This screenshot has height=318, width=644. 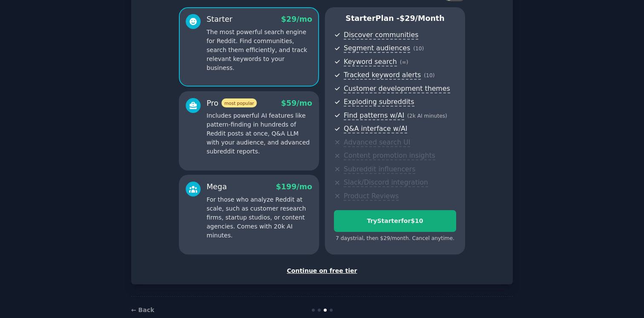 What do you see at coordinates (377, 142) in the screenshot?
I see `span: Advanced search UI` at bounding box center [377, 142].